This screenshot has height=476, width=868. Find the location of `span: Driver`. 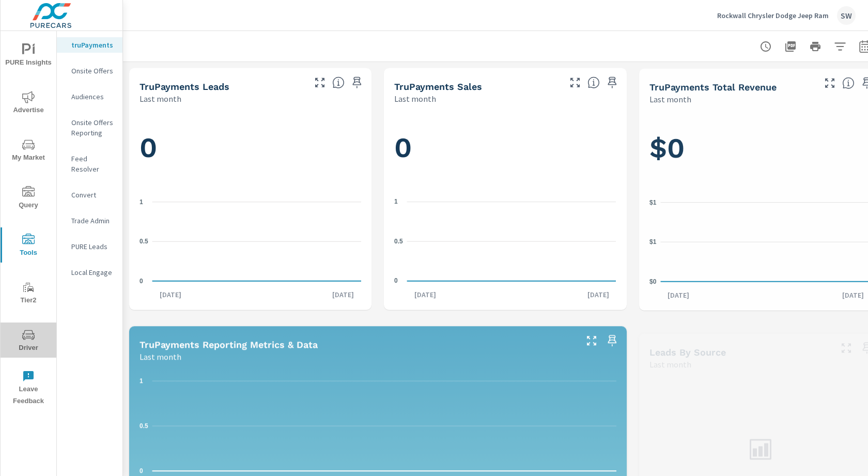

span: Driver is located at coordinates (28, 341).